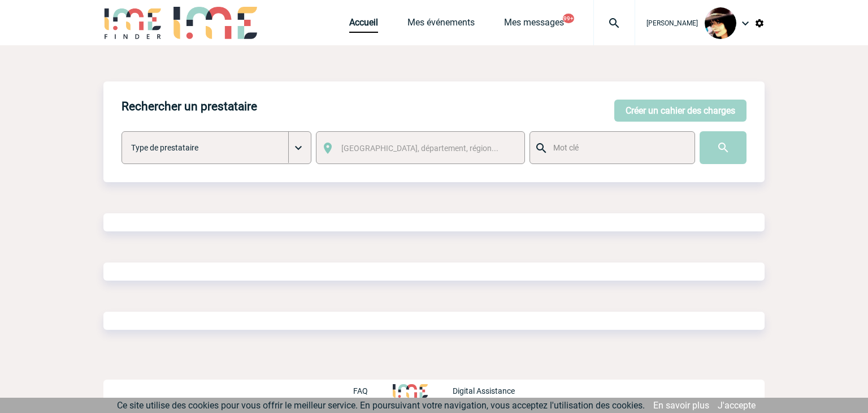 This screenshot has height=413, width=868. Describe the element at coordinates (737, 405) in the screenshot. I see `a: J'accepte` at that location.